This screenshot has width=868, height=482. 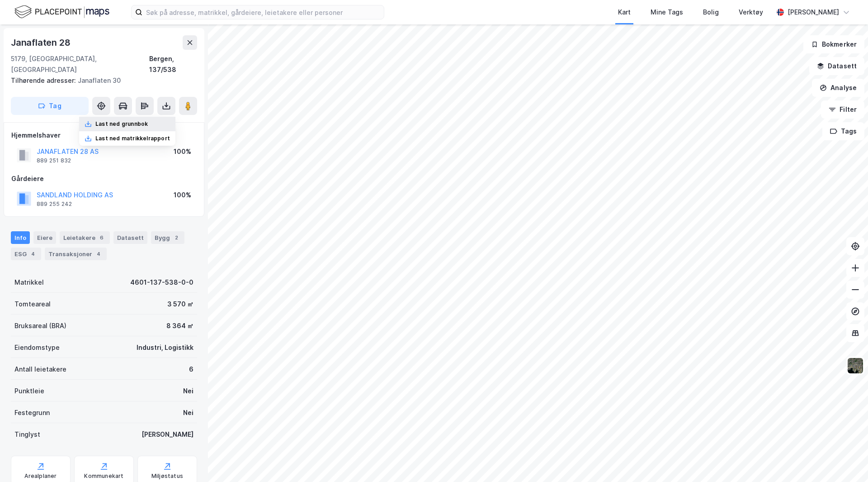 What do you see at coordinates (37, 347) in the screenshot?
I see `div: Eiendomstype` at bounding box center [37, 347].